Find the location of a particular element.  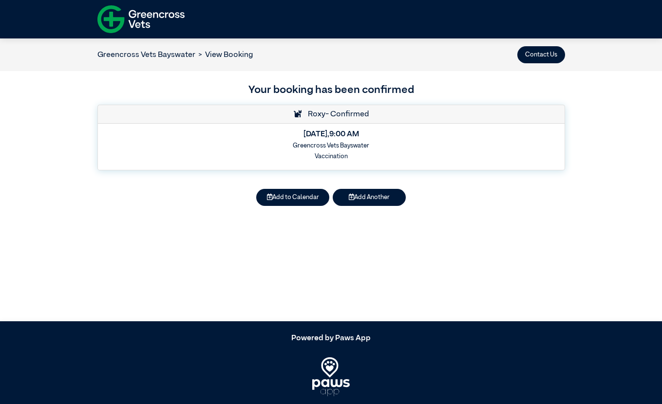

span: - Confirmed is located at coordinates (347, 114).